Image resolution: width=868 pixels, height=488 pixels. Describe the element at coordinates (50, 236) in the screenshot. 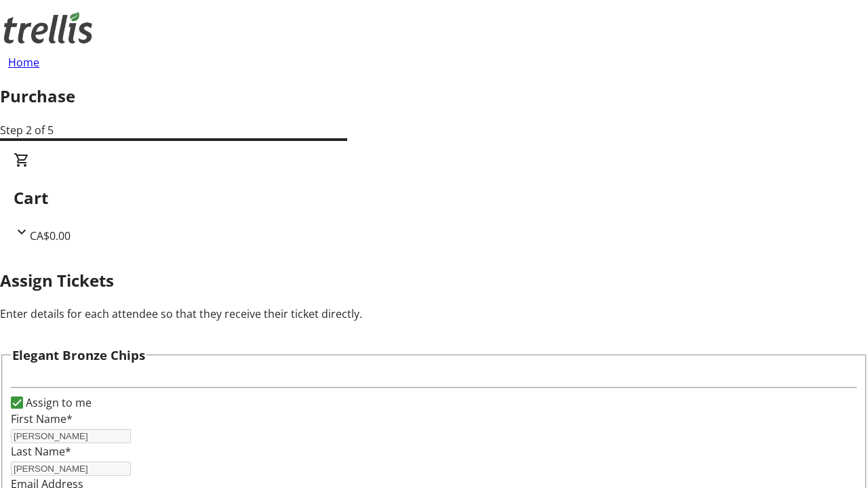

I see `span: CA$0.00` at that location.